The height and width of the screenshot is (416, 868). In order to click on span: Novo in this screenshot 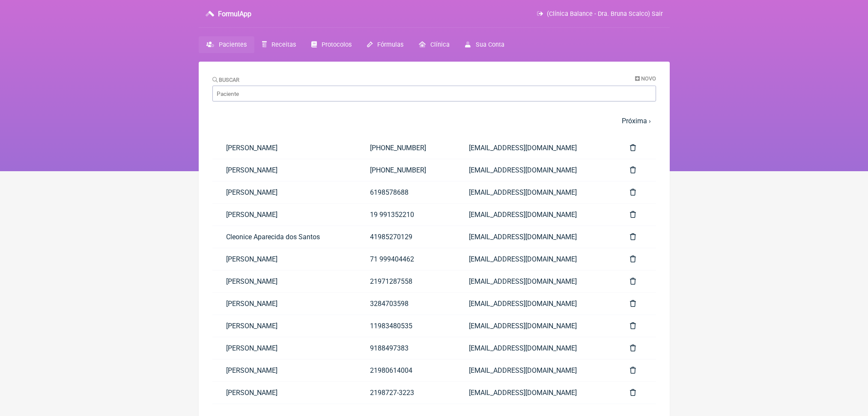, I will do `click(648, 78)`.